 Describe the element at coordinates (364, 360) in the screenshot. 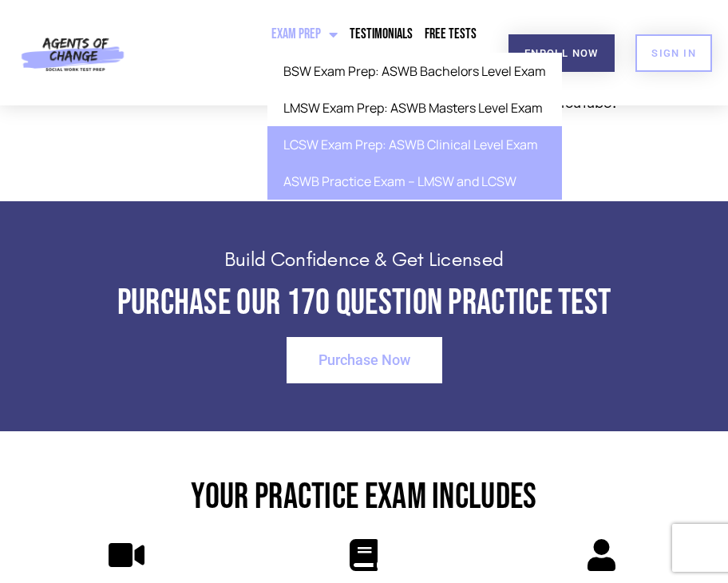

I see `span: Purchase Now` at that location.